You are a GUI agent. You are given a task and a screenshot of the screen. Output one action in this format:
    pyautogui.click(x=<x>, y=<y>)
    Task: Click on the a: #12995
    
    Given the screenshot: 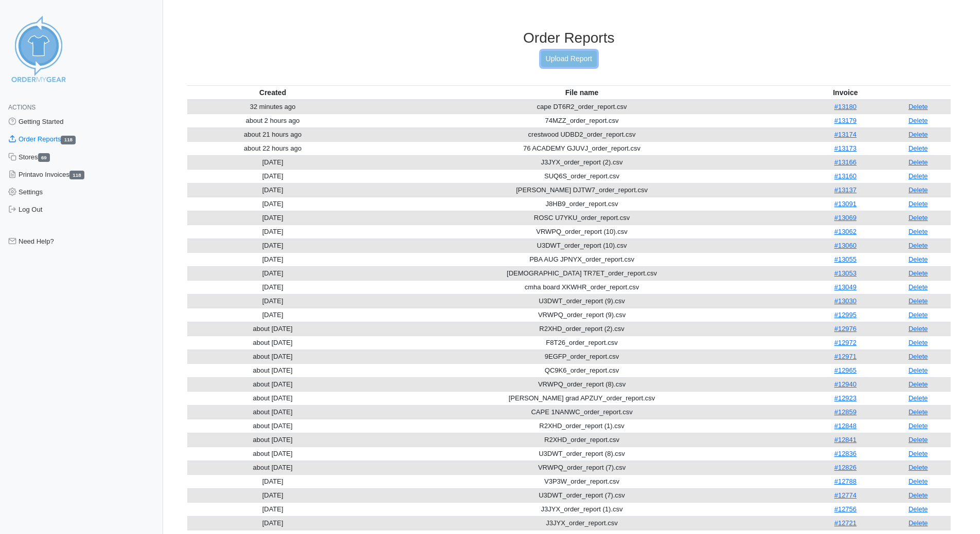 What is the action you would take?
    pyautogui.click(x=846, y=314)
    